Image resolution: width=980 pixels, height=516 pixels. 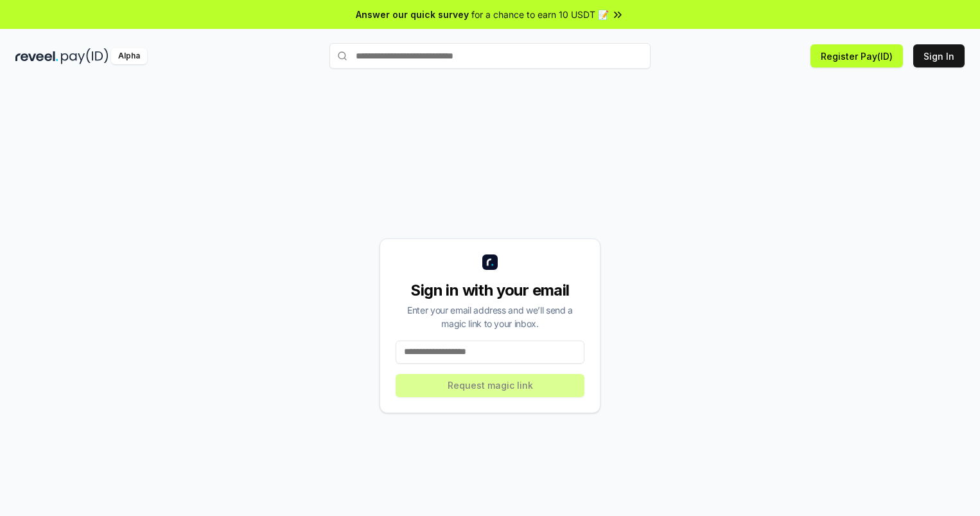 What do you see at coordinates (939, 56) in the screenshot?
I see `button: Sign In` at bounding box center [939, 56].